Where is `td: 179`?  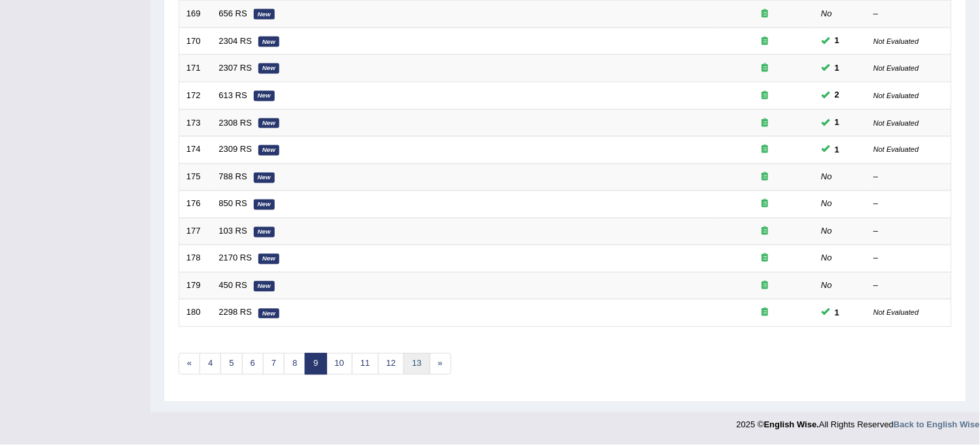 td: 179 is located at coordinates (196, 286).